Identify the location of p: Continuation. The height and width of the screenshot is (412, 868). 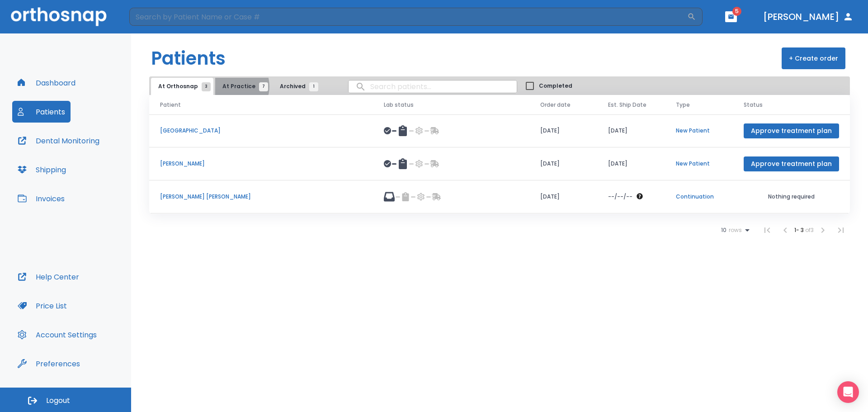
(699, 197).